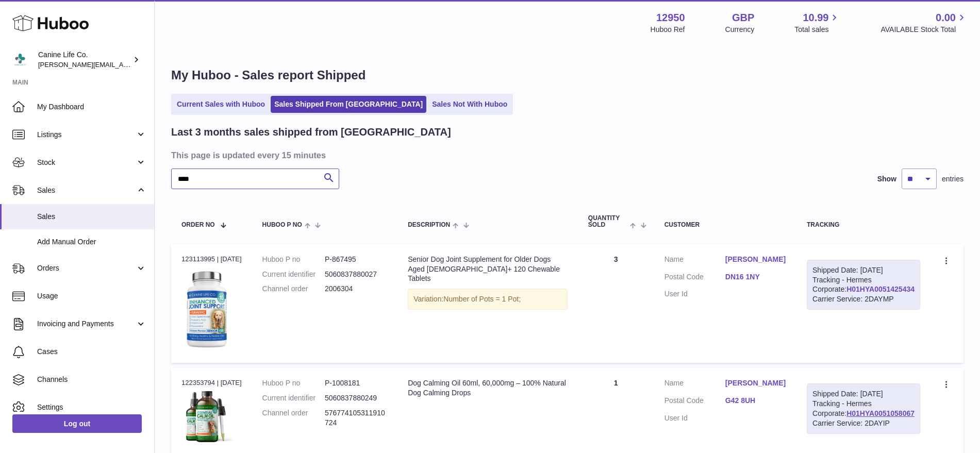 Image resolution: width=980 pixels, height=453 pixels. I want to click on div: Dog Calming Oil 60ml, 60,000mg – 100% Natural Dog Calming Drops, so click(488, 388).